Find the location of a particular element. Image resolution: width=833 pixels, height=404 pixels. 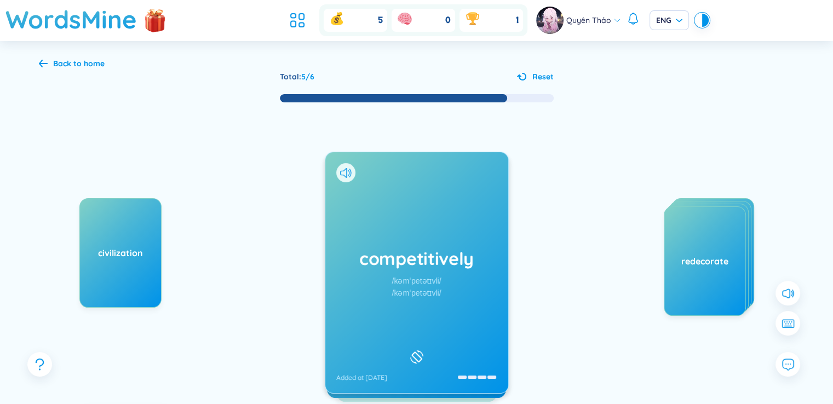

button: question is located at coordinates (39, 364).